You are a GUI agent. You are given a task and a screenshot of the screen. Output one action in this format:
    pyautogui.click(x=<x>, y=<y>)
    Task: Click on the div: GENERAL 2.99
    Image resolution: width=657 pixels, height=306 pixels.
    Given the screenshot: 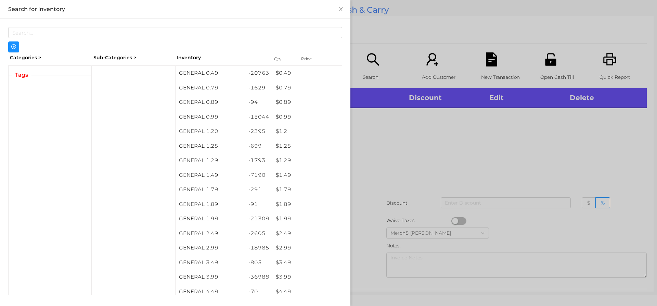 What is the action you would take?
    pyautogui.click(x=210, y=247)
    